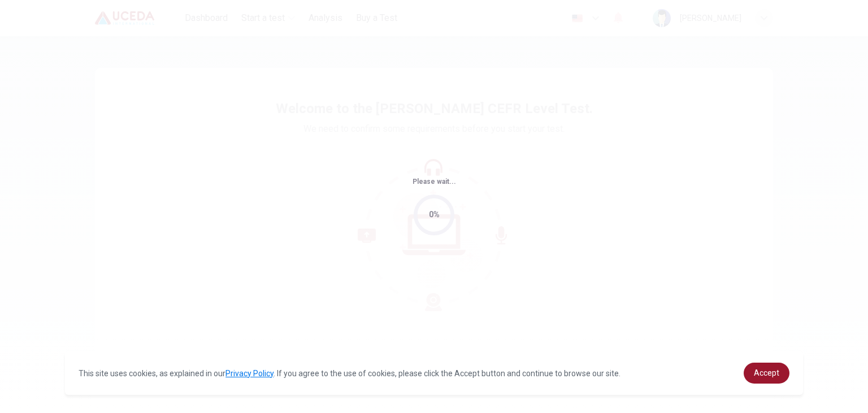 The height and width of the screenshot is (413, 868). What do you see at coordinates (434, 373) in the screenshot?
I see `div: cookieconsent` at bounding box center [434, 373].